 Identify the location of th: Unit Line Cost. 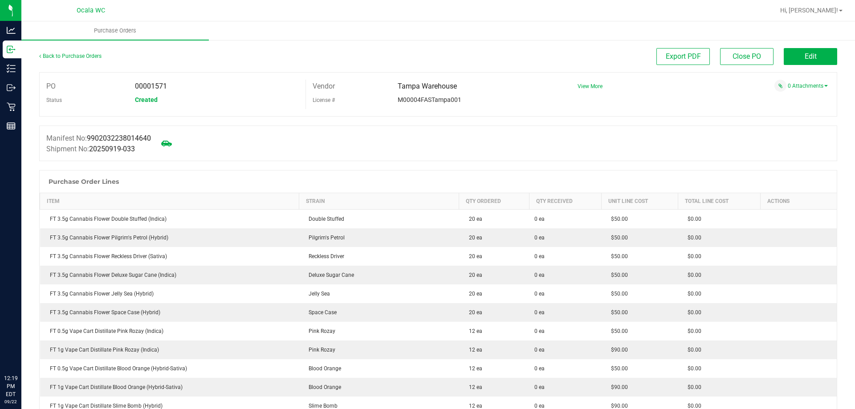
(640, 201).